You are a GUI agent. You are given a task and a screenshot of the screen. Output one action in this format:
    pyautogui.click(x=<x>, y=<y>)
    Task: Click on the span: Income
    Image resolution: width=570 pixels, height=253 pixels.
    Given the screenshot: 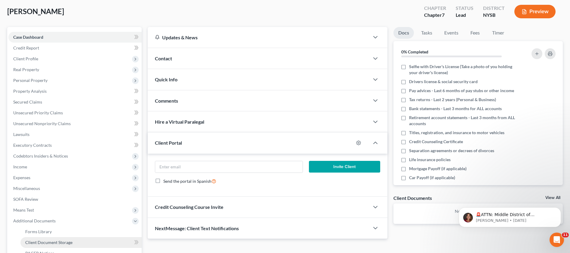 What is the action you would take?
    pyautogui.click(x=20, y=167)
    